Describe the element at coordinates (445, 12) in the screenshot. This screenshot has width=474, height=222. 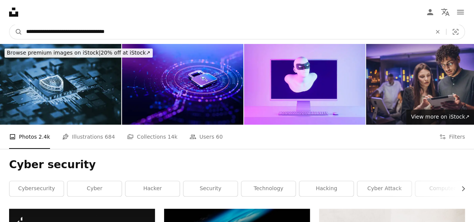
I see `button: Language` at that location.